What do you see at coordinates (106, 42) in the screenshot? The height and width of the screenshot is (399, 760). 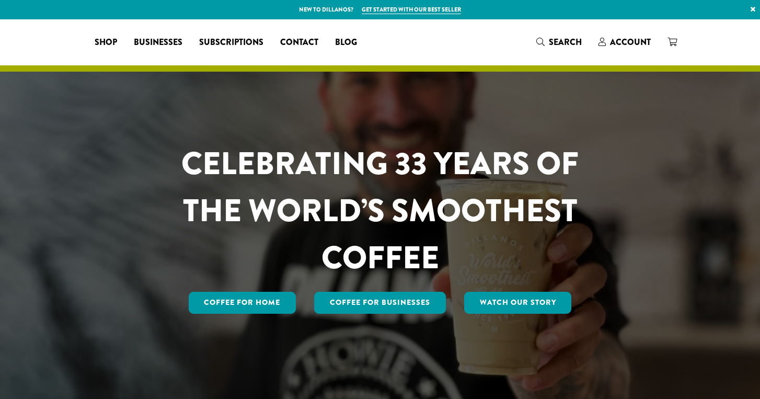 I see `a: Shop` at bounding box center [106, 42].